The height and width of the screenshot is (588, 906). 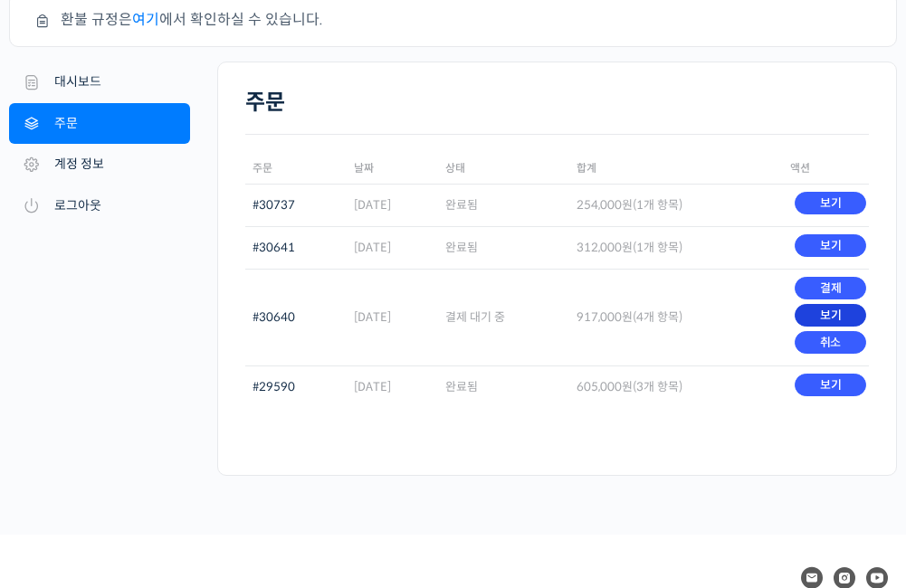 I want to click on a: #30737, so click(x=273, y=205).